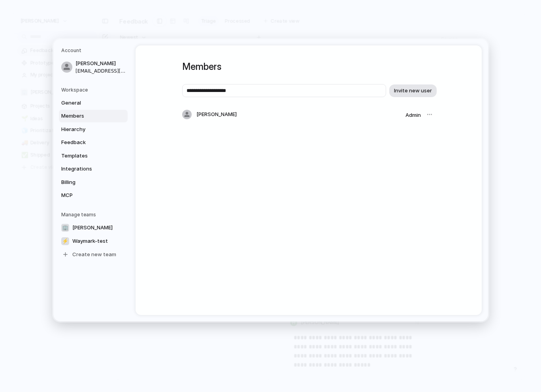 This screenshot has height=392, width=541. What do you see at coordinates (87, 156) in the screenshot?
I see `span: Templates` at bounding box center [87, 156].